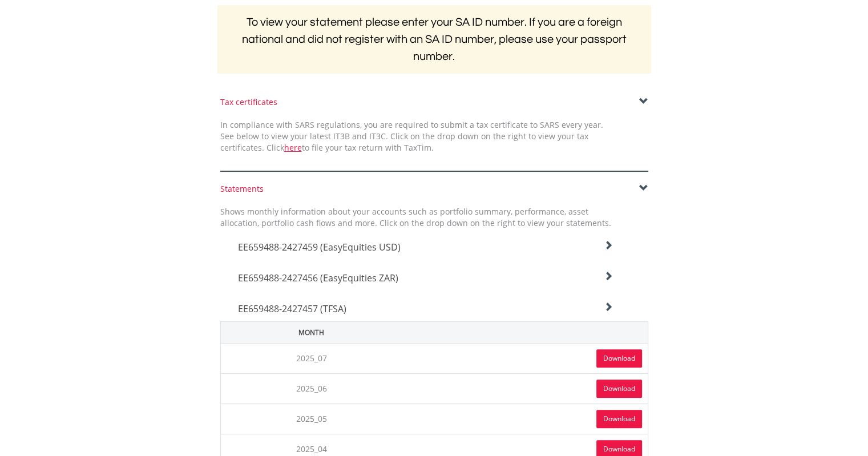 The height and width of the screenshot is (456, 868). Describe the element at coordinates (434, 102) in the screenshot. I see `div: Tax certificates` at that location.